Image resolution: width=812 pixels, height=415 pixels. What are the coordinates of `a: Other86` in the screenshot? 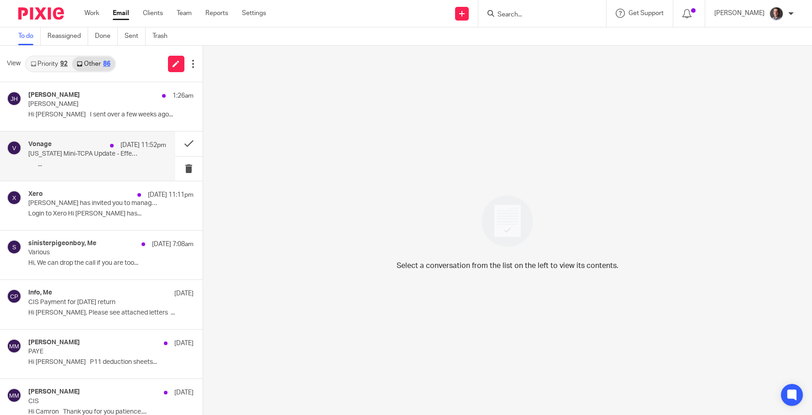 It's located at (93, 64).